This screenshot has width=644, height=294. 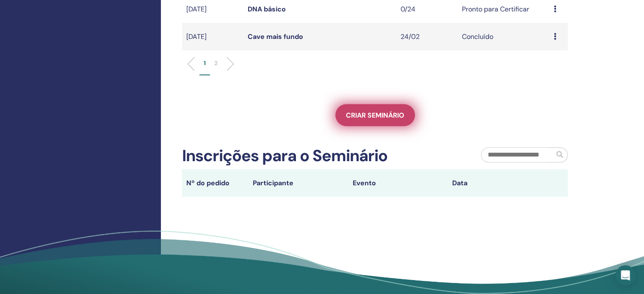 I want to click on font: Data, so click(x=460, y=183).